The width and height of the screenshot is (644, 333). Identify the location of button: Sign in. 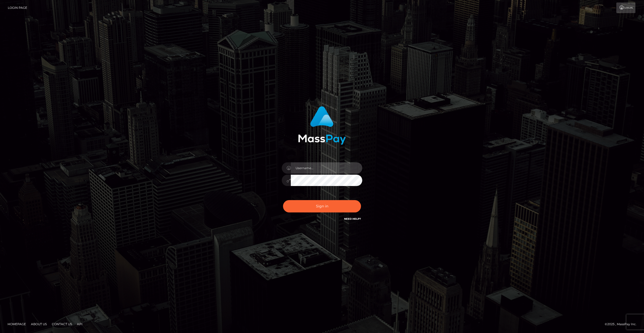
(322, 206).